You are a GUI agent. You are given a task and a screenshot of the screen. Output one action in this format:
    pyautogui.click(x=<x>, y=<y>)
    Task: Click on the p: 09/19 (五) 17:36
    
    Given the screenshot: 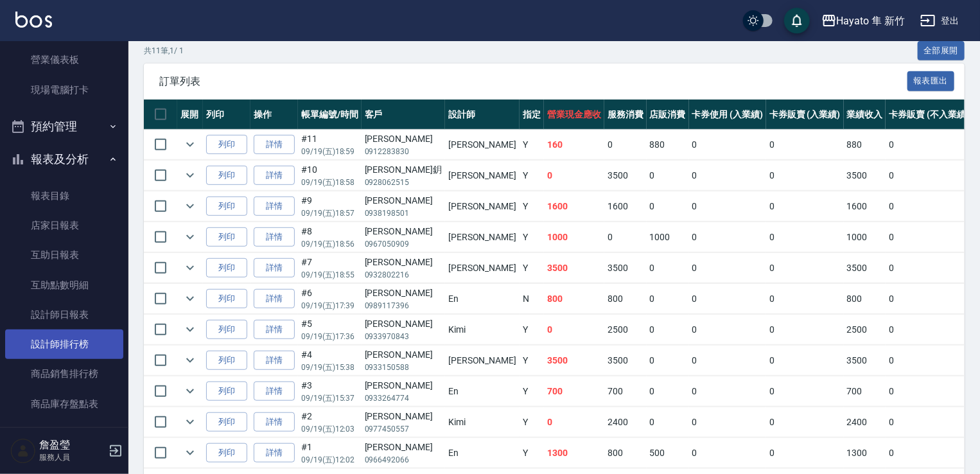 What is the action you would take?
    pyautogui.click(x=329, y=336)
    